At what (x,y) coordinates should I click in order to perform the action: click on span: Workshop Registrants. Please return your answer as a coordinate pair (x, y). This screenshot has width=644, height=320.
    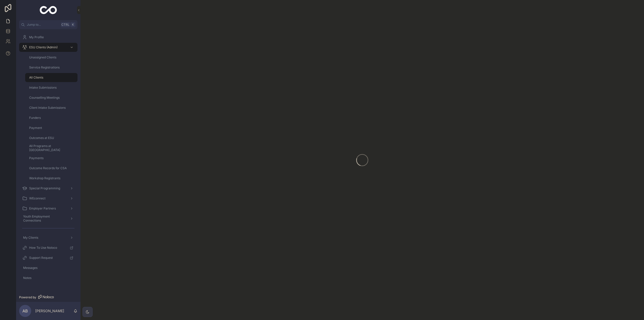
    Looking at the image, I should click on (45, 178).